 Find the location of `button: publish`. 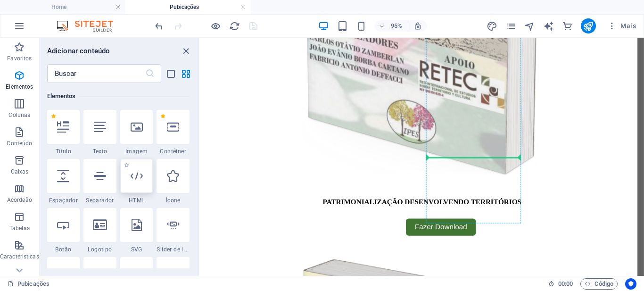

button: publish is located at coordinates (588, 26).